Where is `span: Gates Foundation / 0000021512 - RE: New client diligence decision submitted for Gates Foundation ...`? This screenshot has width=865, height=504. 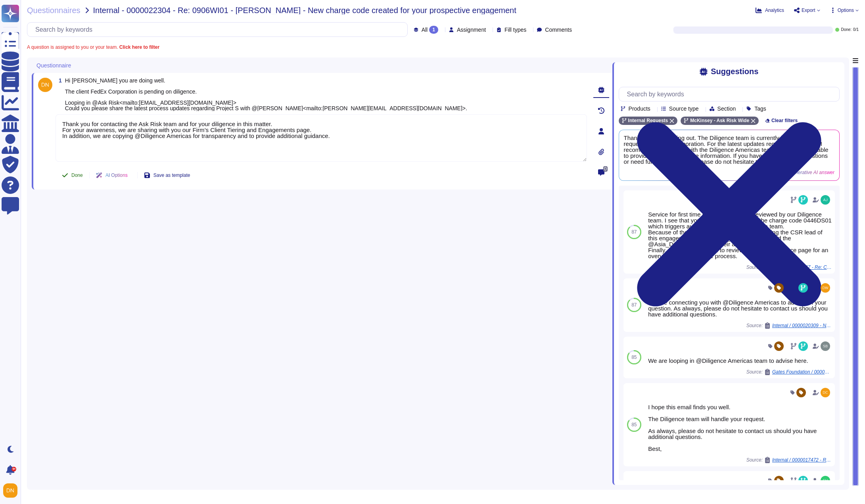
span: Gates Foundation / 0000021512 - RE: New client diligence decision submitted for Gates Foundation ... is located at coordinates (802, 372).